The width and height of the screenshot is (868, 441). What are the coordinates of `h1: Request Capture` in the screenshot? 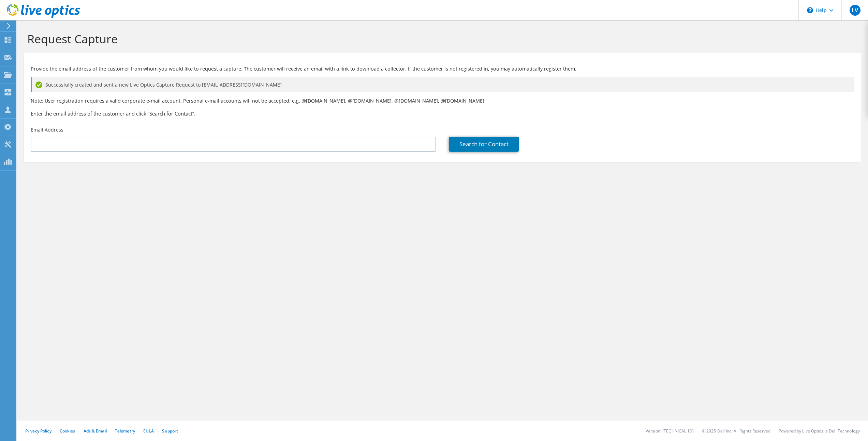 It's located at (440, 39).